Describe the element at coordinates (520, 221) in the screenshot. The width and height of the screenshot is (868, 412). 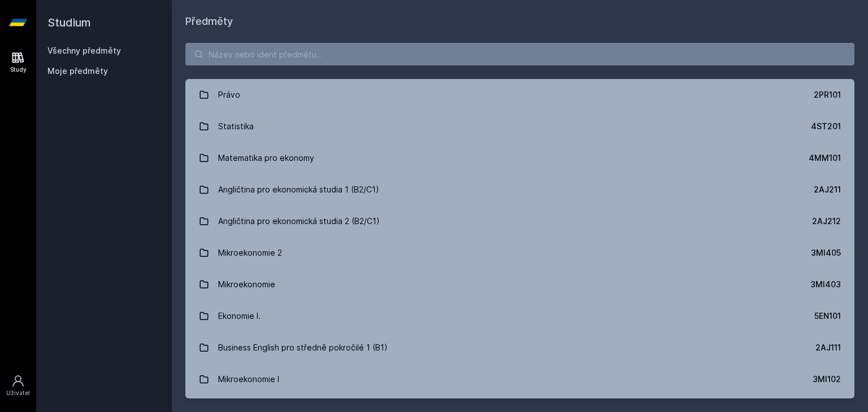
I see `a: Angličtina pro ekonomická studia 2 (B2/C1) 2AJ212` at that location.